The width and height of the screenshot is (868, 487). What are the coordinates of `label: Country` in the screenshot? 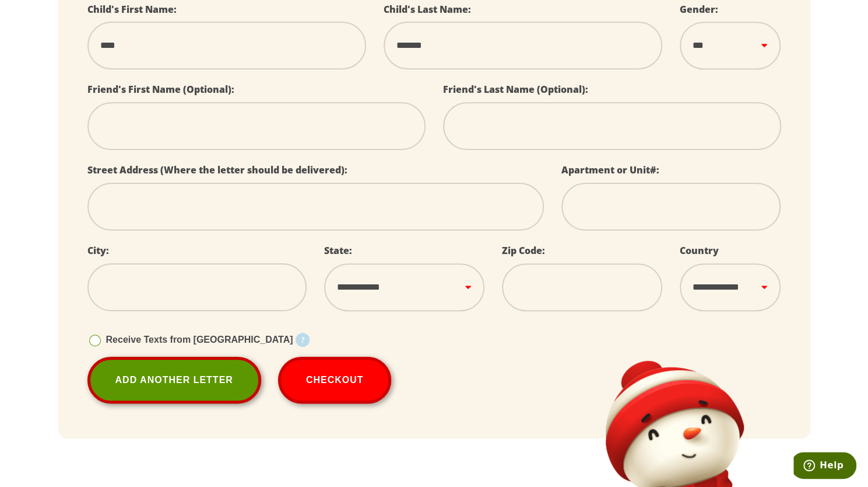 It's located at (699, 251).